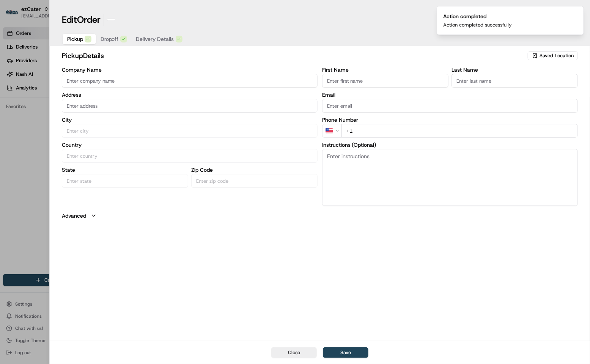  What do you see at coordinates (37, 114) in the screenshot?
I see `span: Knowledge Base` at bounding box center [37, 114].